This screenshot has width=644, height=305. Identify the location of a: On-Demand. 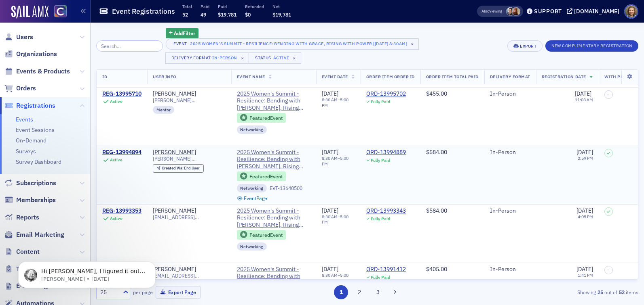
(31, 140).